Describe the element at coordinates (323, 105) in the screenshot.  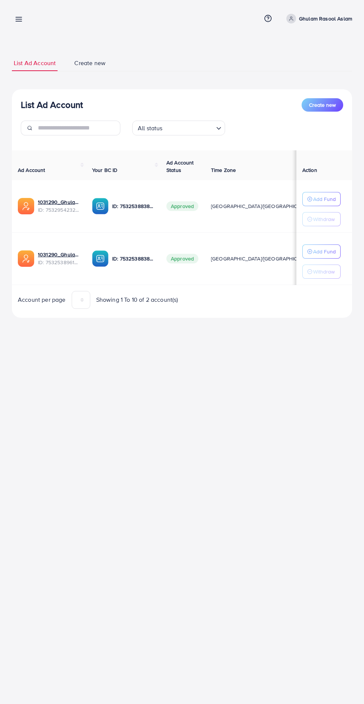
I see `button: Create new` at that location.